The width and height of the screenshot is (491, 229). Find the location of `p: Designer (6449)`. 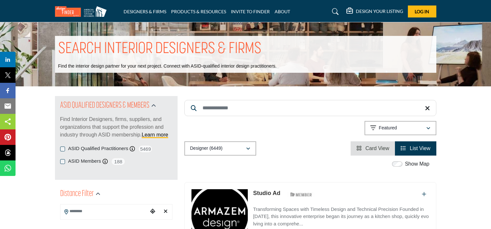

p: Designer (6449) is located at coordinates (206, 148).